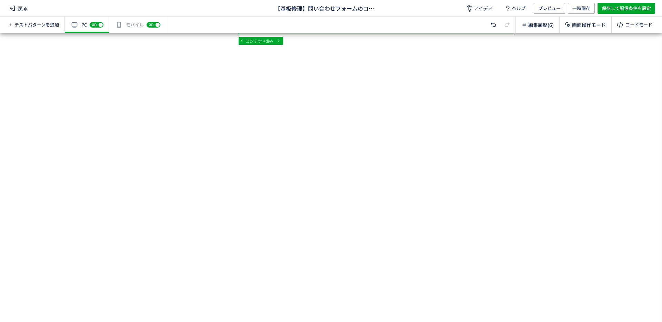 Image resolution: width=662 pixels, height=322 pixels. I want to click on span: 編集履歴(6), so click(541, 25).